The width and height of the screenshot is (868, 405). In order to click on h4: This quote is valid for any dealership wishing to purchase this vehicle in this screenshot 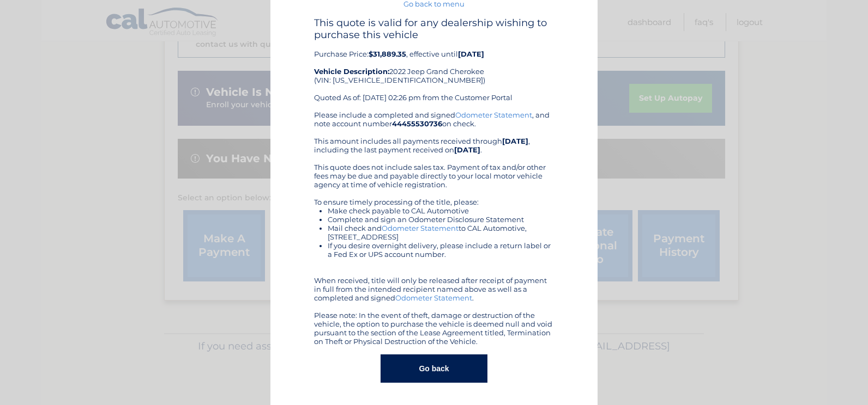, I will do `click(434, 29)`.